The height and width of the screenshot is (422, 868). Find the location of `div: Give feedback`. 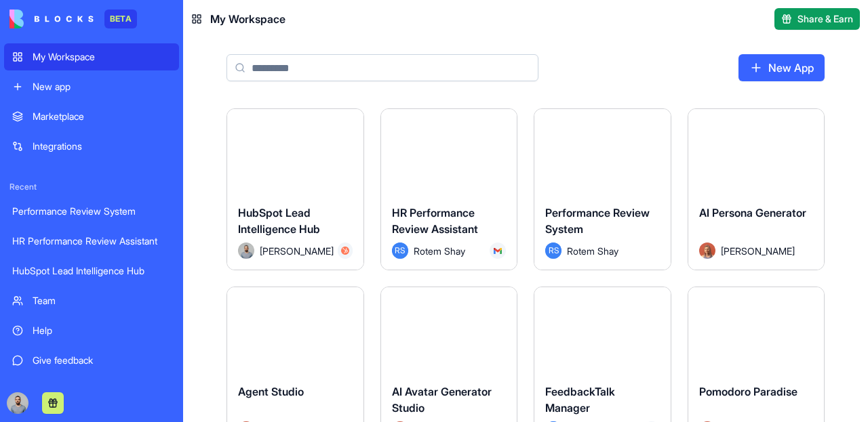

div: Give feedback is located at coordinates (102, 361).